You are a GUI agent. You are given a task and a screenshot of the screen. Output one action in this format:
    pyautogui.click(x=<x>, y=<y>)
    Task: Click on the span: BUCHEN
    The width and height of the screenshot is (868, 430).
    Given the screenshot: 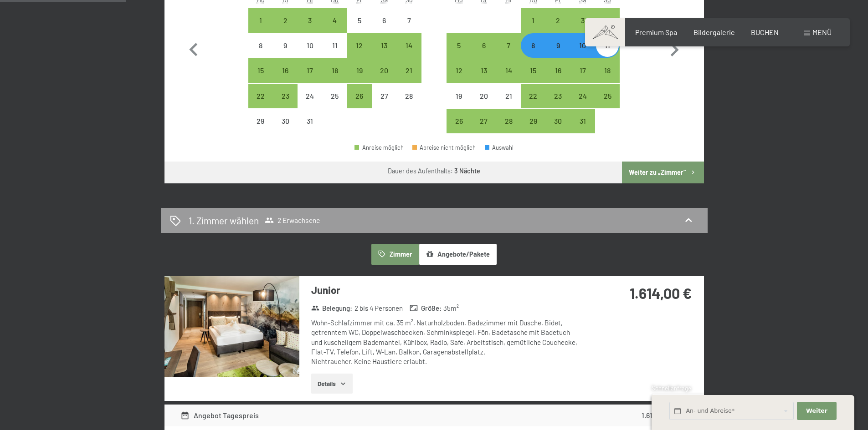 What is the action you would take?
    pyautogui.click(x=764, y=32)
    